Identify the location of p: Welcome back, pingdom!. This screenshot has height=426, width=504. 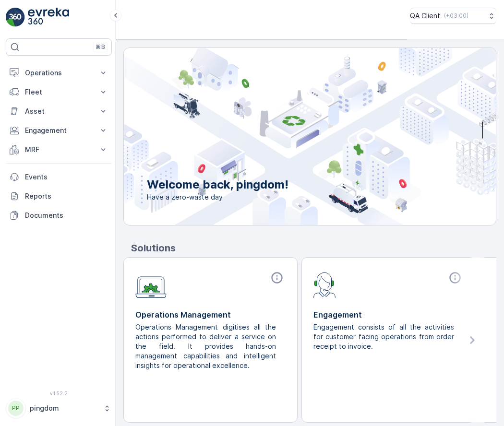
(217, 185).